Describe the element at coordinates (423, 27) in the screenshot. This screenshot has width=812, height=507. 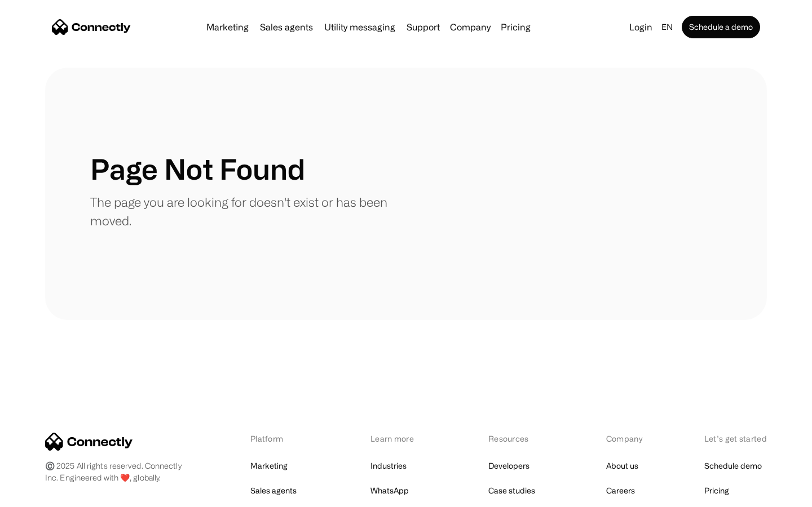
I see `a: Support` at that location.